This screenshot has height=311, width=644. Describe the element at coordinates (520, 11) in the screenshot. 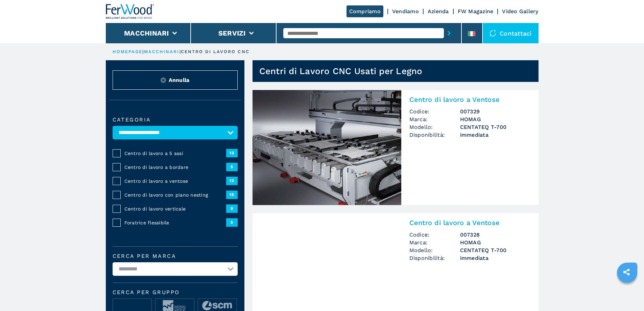

I see `a: Video Gallery` at that location.